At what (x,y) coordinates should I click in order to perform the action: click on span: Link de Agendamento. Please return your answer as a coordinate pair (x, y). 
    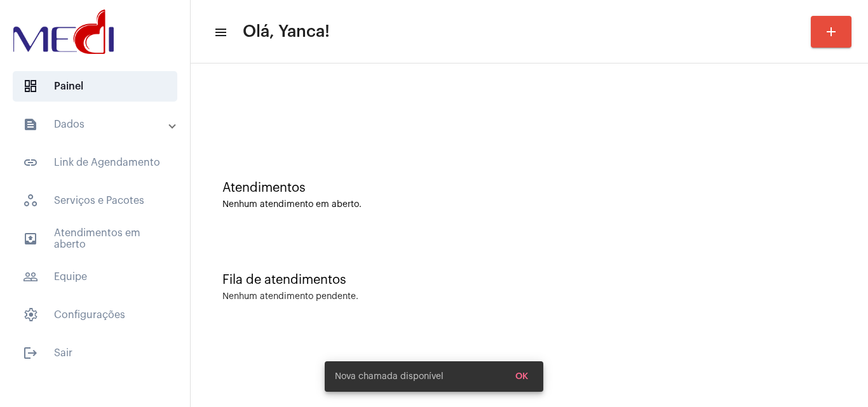
    Looking at the image, I should click on (95, 163).